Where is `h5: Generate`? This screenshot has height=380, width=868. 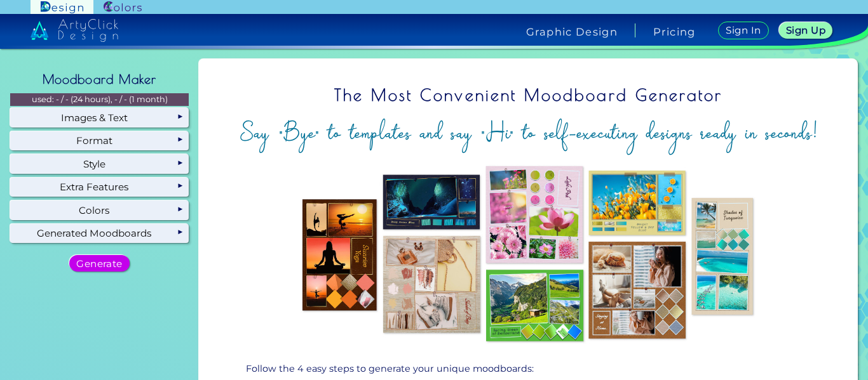 h5: Generate is located at coordinates (99, 263).